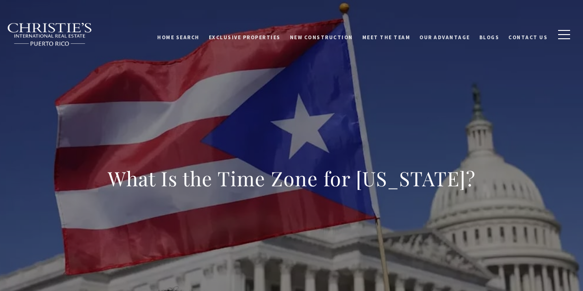  I want to click on a: Home Search, so click(178, 34).